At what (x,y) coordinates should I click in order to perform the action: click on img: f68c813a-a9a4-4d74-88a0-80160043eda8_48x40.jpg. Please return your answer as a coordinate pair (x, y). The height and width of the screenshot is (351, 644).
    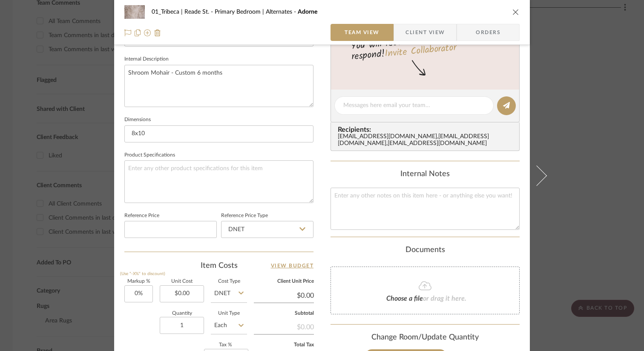
    Looking at the image, I should click on (134, 12).